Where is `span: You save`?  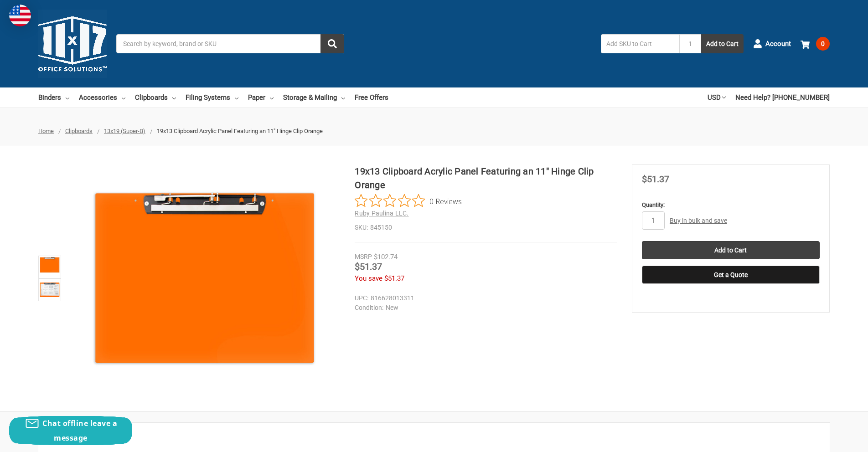
span: You save is located at coordinates (368, 279).